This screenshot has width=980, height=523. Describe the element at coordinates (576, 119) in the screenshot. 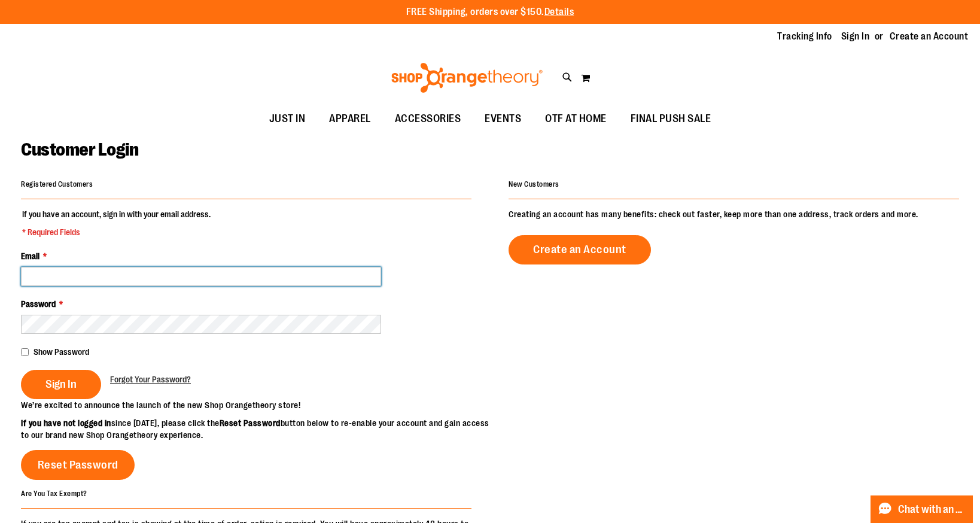

I see `a: OTF AT HOME` at that location.